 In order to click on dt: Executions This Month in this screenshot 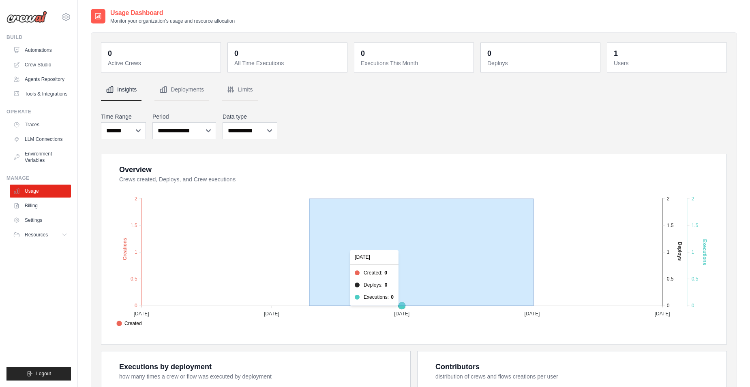, I will do `click(415, 63)`.